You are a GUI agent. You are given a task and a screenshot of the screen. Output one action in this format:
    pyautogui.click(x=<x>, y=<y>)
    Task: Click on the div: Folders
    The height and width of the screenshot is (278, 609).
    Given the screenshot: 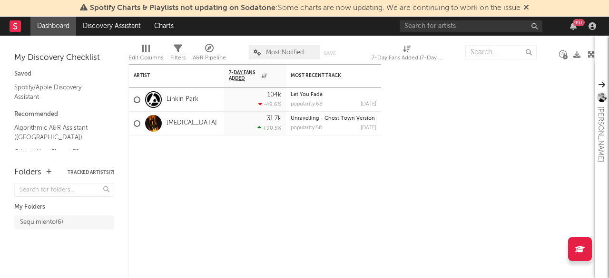 What is the action you would take?
    pyautogui.click(x=28, y=173)
    